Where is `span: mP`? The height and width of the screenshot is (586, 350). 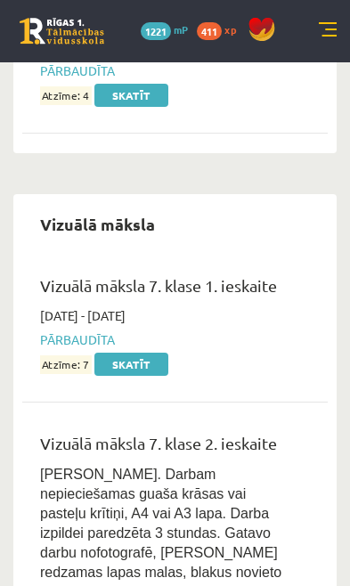
span: mP is located at coordinates (181, 29).